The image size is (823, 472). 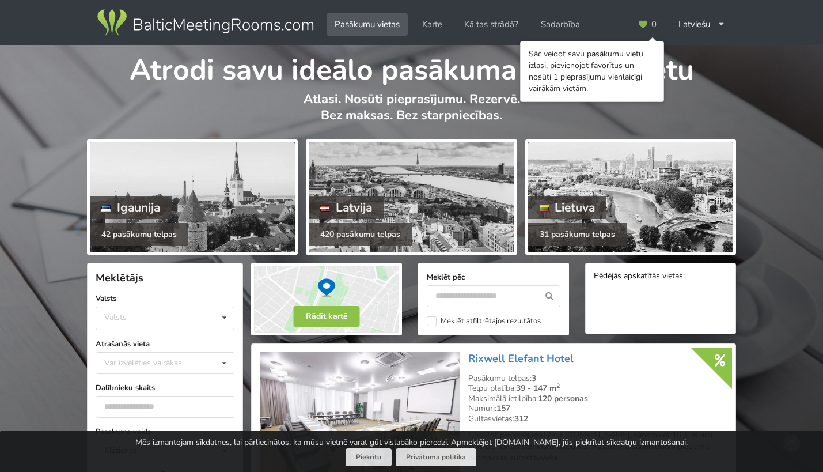 What do you see at coordinates (411, 67) in the screenshot?
I see `h1: Atrodi savu ideālo pasākuma norises vietu` at bounding box center [411, 67].